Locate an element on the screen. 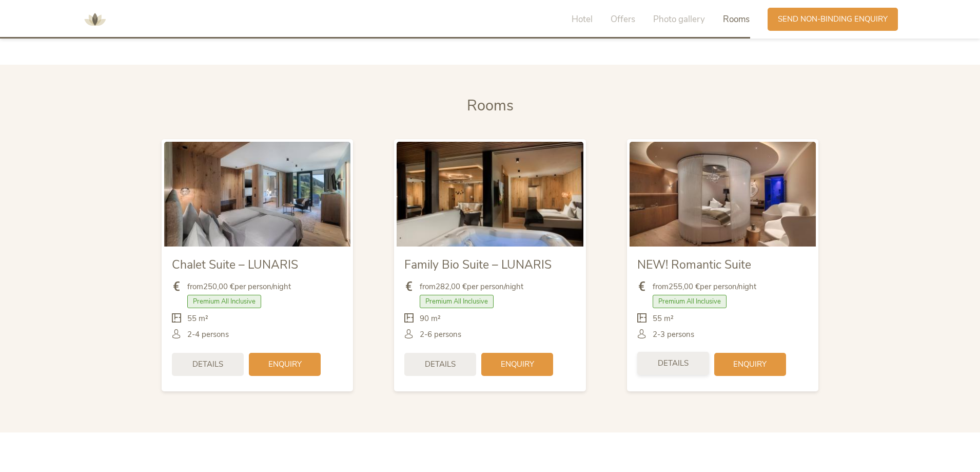 The height and width of the screenshot is (472, 980). span: Family Bio Suite – LUNARIS is located at coordinates (478, 264).